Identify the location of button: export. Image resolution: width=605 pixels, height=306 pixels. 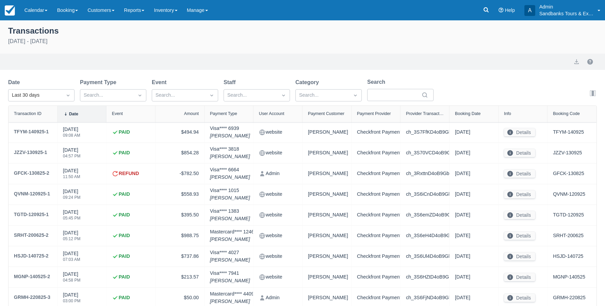
(577, 62).